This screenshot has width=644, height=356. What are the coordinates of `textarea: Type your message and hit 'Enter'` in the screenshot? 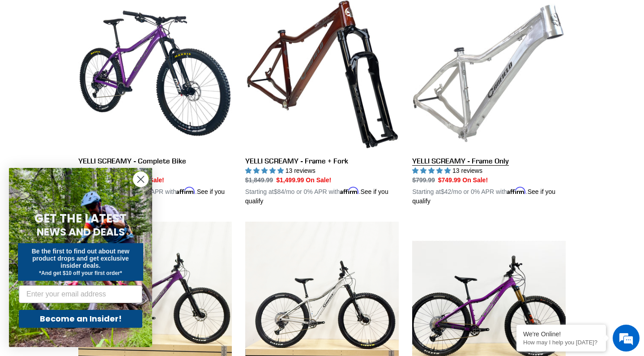 It's located at (87, 260).